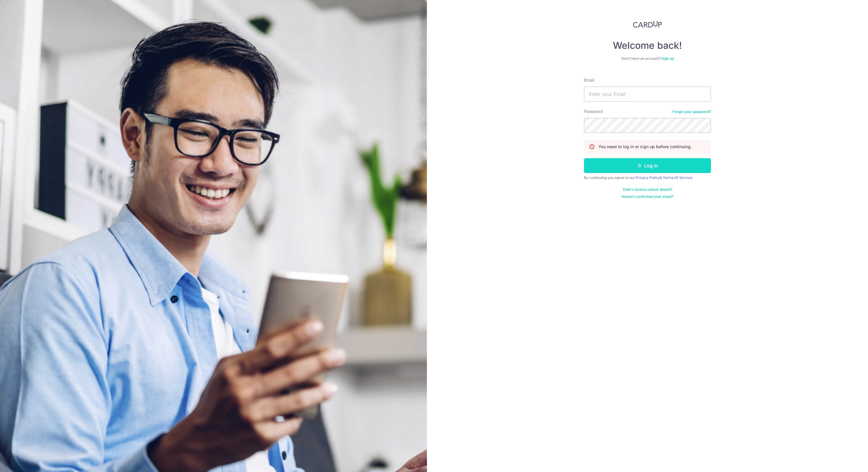 The width and height of the screenshot is (868, 472). What do you see at coordinates (647, 59) in the screenshot?
I see `div: Don’t have an account?` at bounding box center [647, 59].